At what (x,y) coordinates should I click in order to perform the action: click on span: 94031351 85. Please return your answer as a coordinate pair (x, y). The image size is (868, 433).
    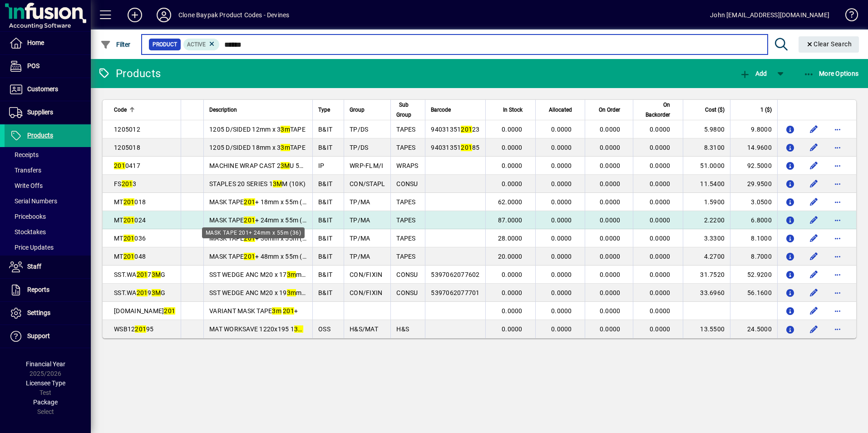
    Looking at the image, I should click on (454, 147).